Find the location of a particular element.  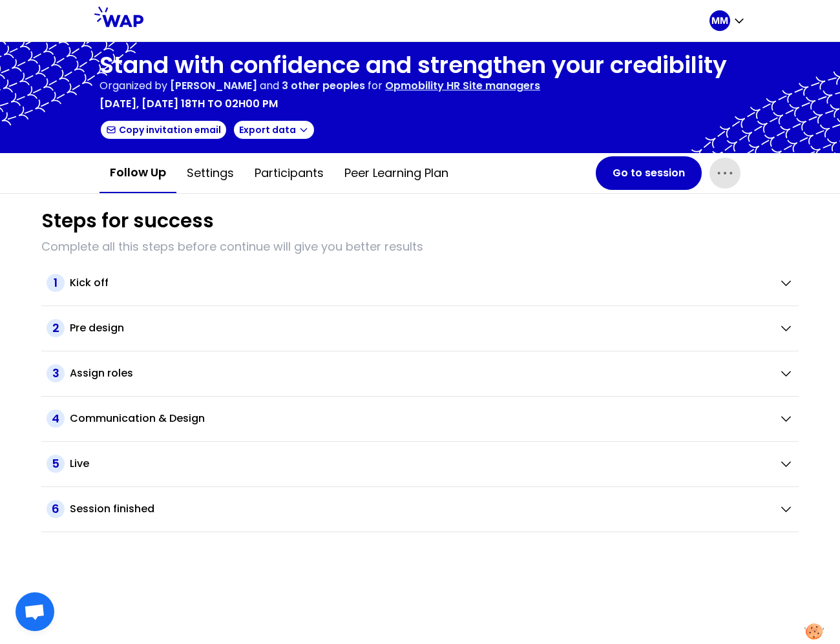

button: 3Assign roles is located at coordinates (420, 373).